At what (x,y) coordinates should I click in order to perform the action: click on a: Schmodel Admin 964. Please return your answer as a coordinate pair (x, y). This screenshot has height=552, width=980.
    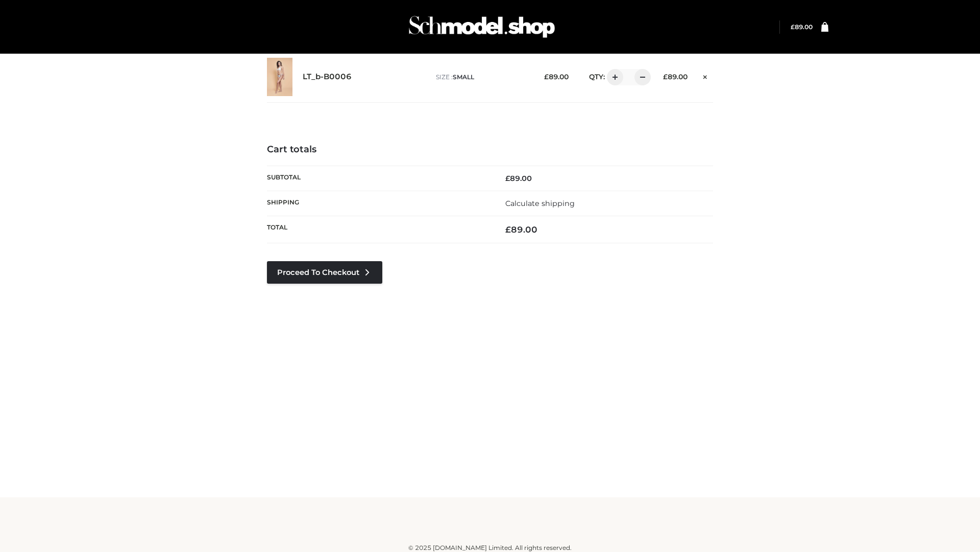
    Looking at the image, I should click on (482, 26).